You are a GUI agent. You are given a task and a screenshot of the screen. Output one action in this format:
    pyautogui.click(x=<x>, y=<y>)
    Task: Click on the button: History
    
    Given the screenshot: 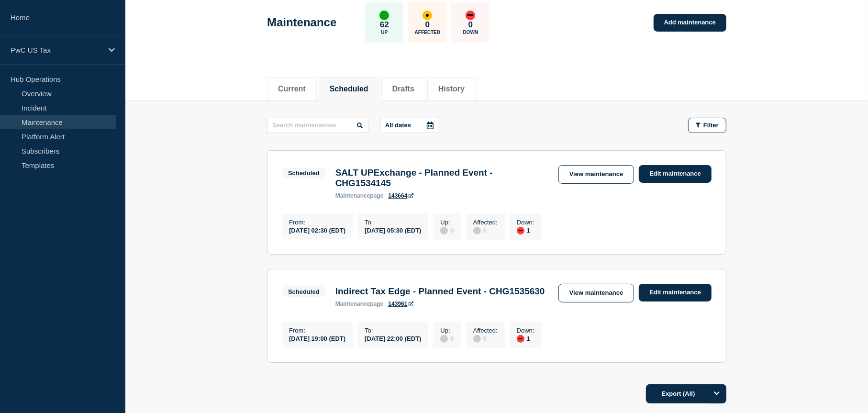 What is the action you would take?
    pyautogui.click(x=451, y=89)
    